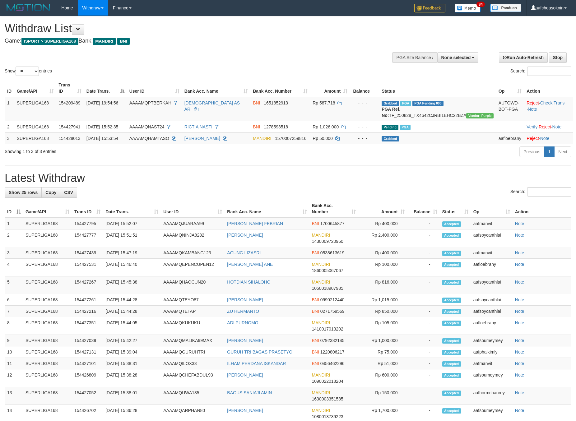 The height and width of the screenshot is (421, 576). Describe the element at coordinates (256, 363) in the screenshot. I see `a: ILHAM PERDANA ISKANDAR` at that location.